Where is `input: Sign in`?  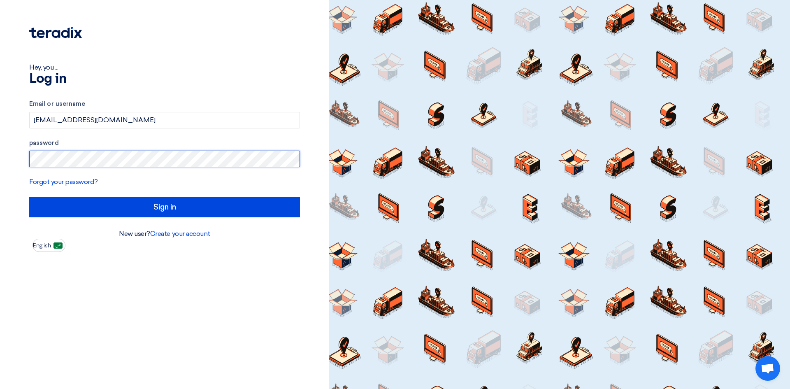
input: Sign in is located at coordinates (165, 207).